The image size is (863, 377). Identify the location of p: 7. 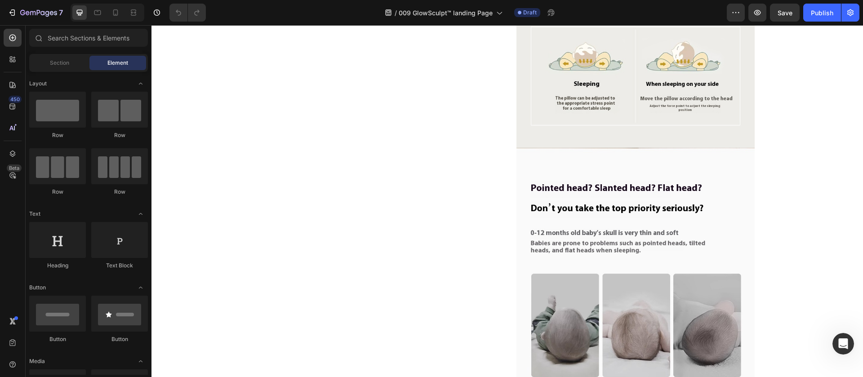
(61, 13).